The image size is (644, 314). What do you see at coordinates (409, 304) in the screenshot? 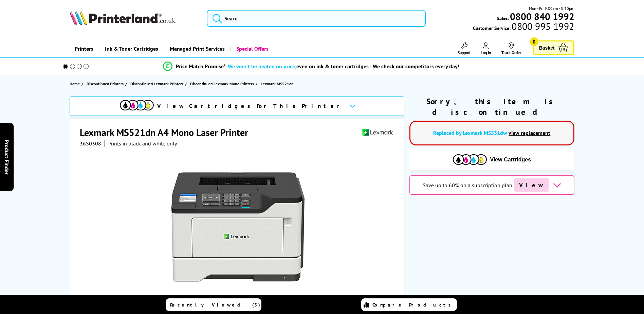
I see `a: Compare Products` at bounding box center [409, 304].